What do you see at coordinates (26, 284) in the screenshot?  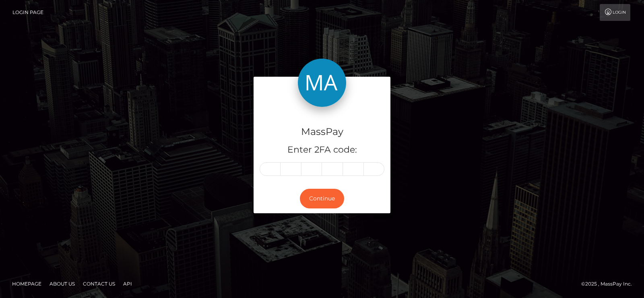 I see `a: Homepage` at bounding box center [26, 284].